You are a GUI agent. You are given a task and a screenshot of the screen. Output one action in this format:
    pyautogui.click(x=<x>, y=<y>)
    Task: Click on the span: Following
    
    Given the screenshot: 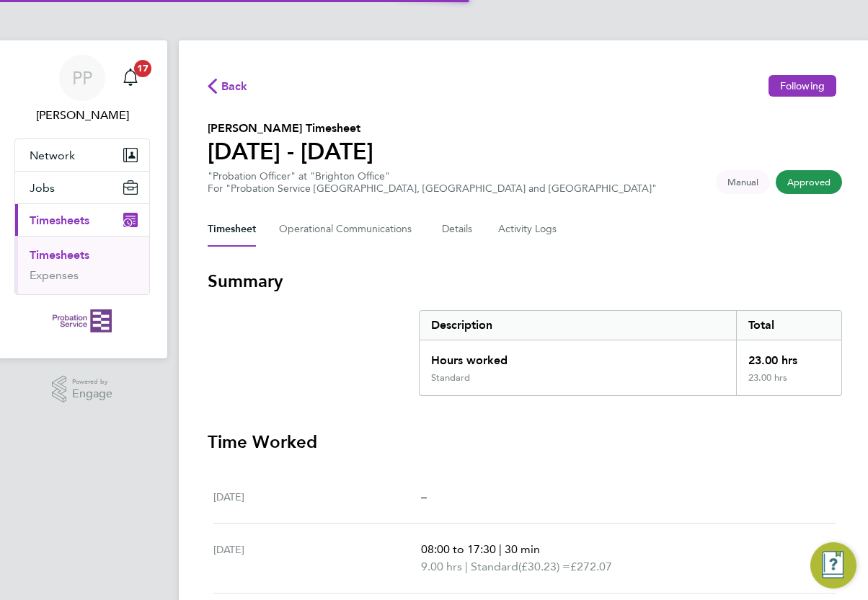 What is the action you would take?
    pyautogui.click(x=803, y=86)
    